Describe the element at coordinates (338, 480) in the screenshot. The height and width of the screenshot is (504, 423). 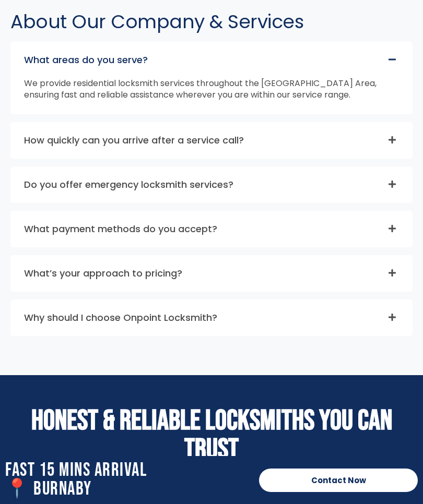
I see `a: Contact Now` at that location.